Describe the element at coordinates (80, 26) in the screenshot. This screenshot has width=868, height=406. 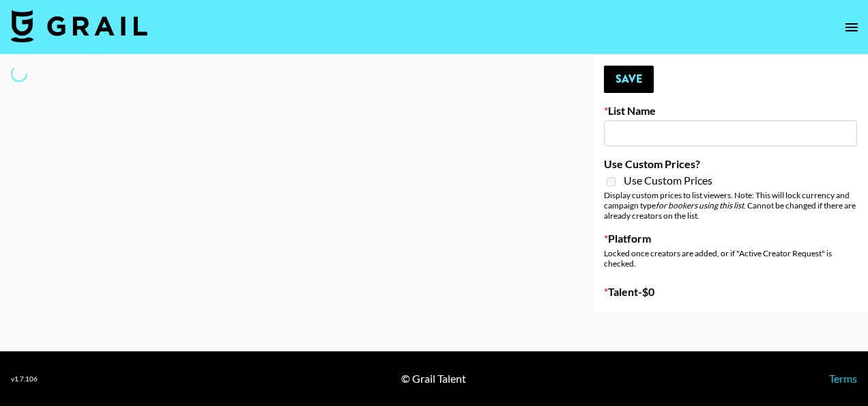
I see `img: Grail Talent` at that location.